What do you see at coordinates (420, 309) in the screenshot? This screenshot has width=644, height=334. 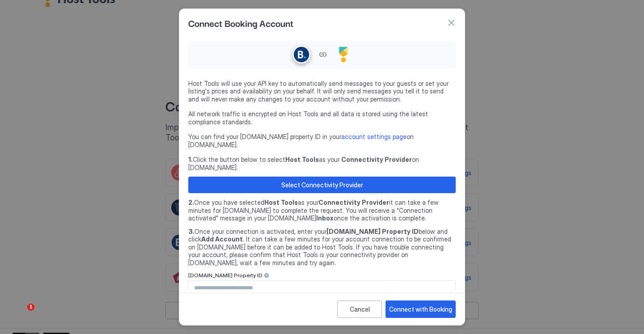 I see `div: Connect with Booking` at bounding box center [420, 309].